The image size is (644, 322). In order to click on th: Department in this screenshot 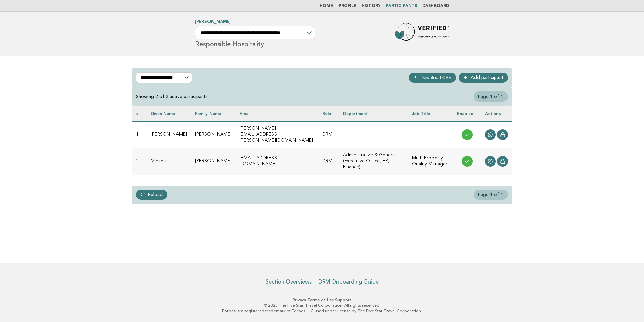, I will do `click(374, 113)`.